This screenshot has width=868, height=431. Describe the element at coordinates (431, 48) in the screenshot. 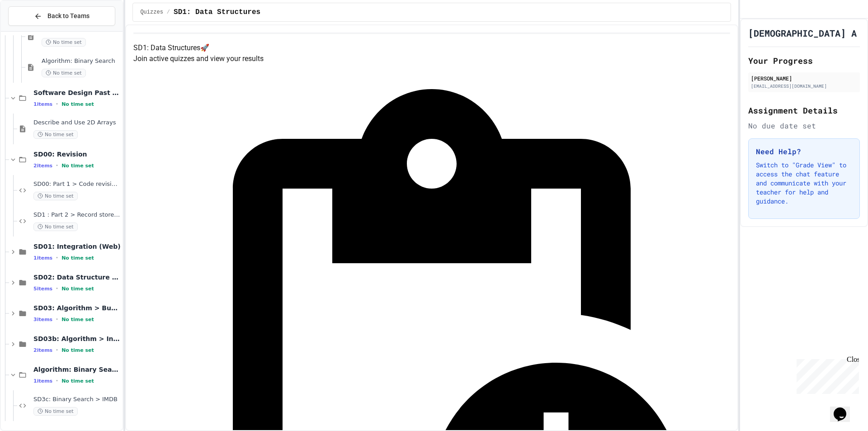

I see `h4: SD1: Data Structures 🚀` at that location.